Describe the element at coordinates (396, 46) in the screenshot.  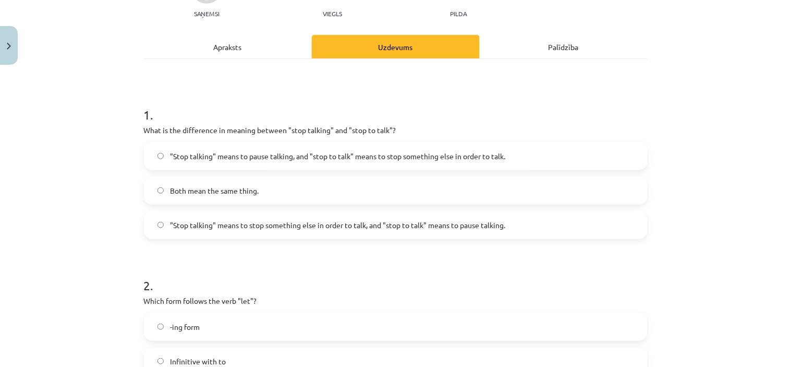
I see `div: Uzdevums` at that location.